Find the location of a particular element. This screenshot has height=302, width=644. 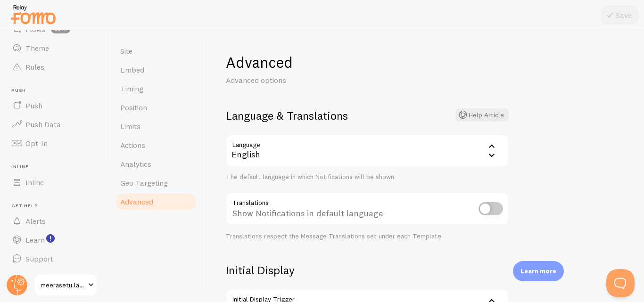

span: Actions is located at coordinates (132, 145).